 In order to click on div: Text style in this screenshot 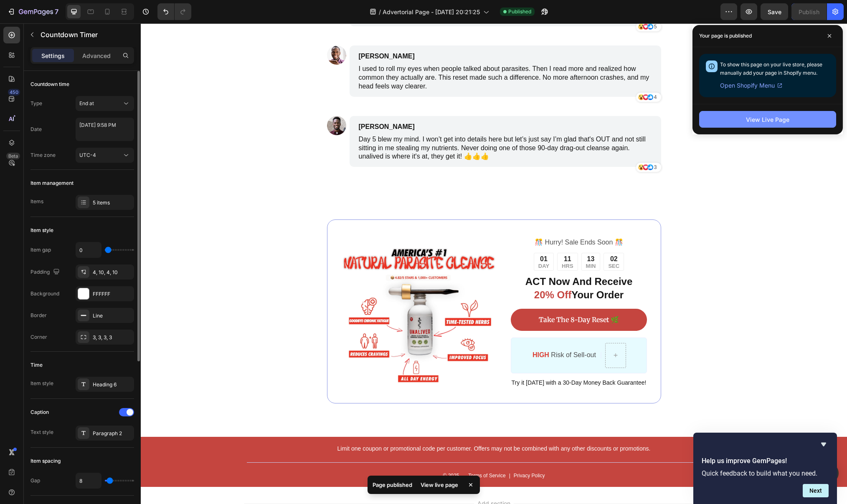, I will do `click(42, 432)`.